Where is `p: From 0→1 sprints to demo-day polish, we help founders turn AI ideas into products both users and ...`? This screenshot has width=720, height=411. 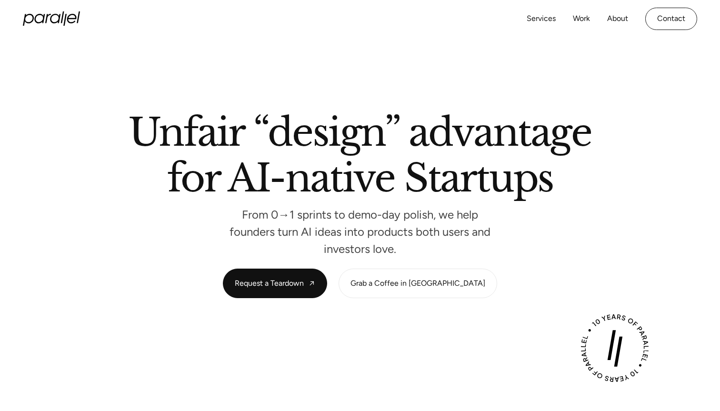
p: From 0→1 sprints to demo-day polish, we help founders turn AI ideas into products both users and ... is located at coordinates (360, 232).